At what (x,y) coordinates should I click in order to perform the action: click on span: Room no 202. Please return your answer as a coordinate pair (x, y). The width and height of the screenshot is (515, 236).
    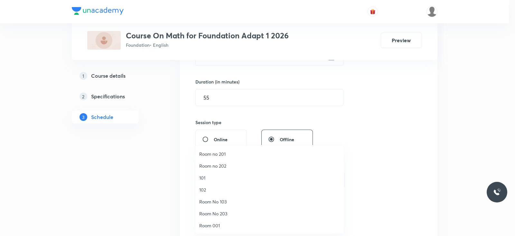
    Looking at the image, I should click on (270, 166).